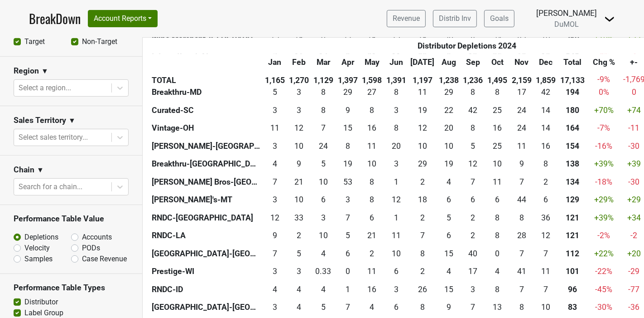  What do you see at coordinates (348, 110) in the screenshot?
I see `td: 9` at bounding box center [348, 110].